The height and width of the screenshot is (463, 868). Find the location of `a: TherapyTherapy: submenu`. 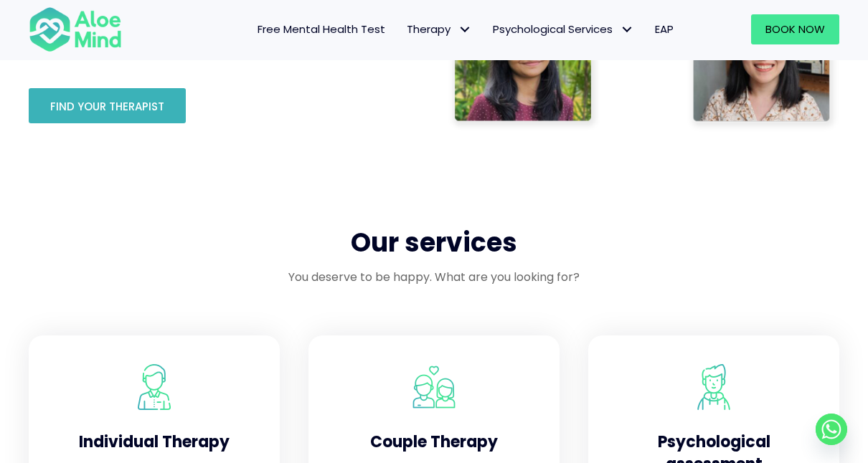

a: TherapyTherapy: submenu is located at coordinates (439, 30).